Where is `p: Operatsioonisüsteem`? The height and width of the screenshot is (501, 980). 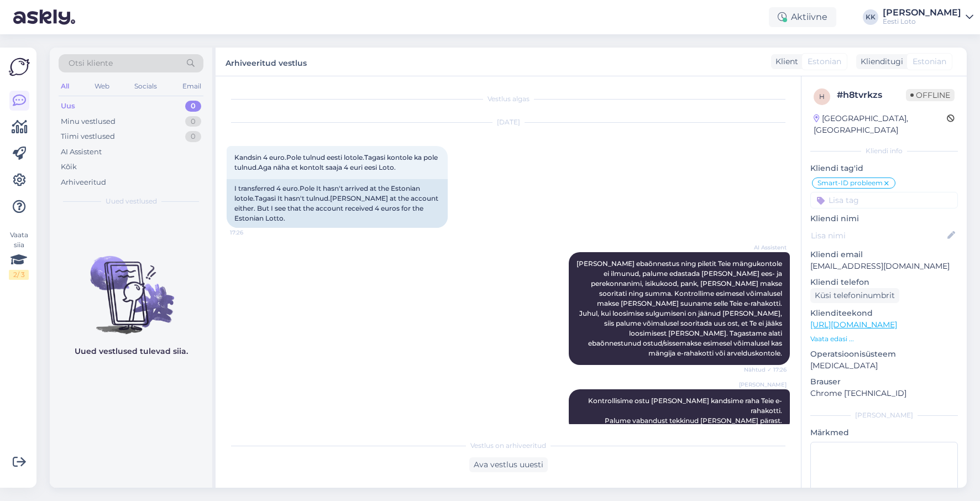 p: Operatsioonisüsteem is located at coordinates (884, 354).